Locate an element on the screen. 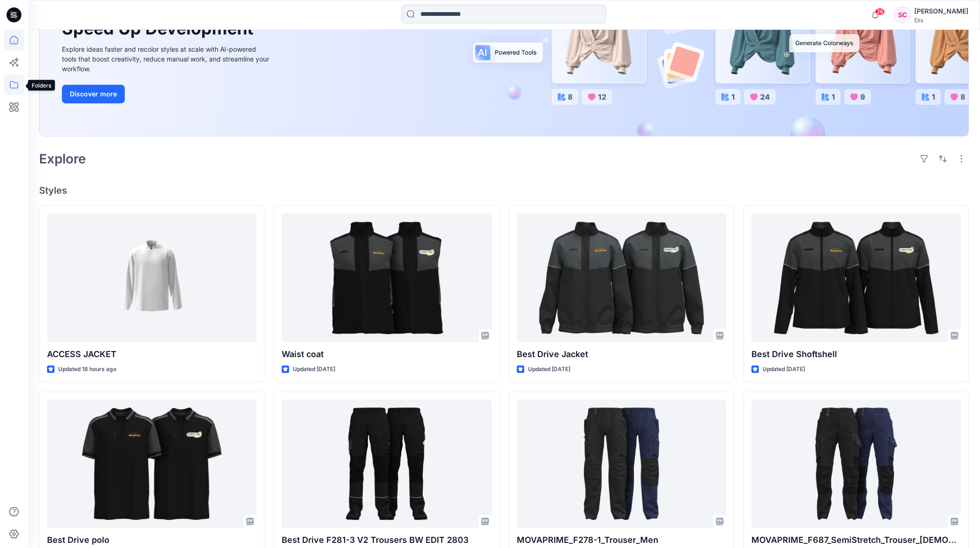 This screenshot has width=980, height=548. a: MOVAPRIME_F687_SemiStretch_Trouser_Ladies is located at coordinates (856, 463).